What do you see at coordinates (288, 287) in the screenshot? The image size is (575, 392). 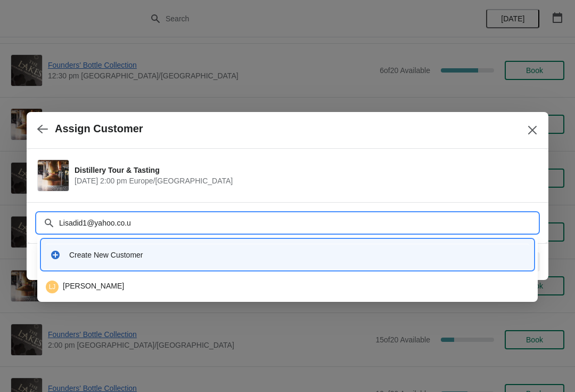 I see `li: Lisa Jackson` at bounding box center [288, 287].